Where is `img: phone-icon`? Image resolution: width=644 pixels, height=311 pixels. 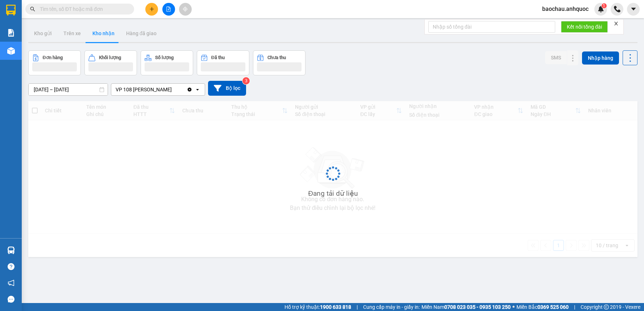
img: phone-icon is located at coordinates (617, 9).